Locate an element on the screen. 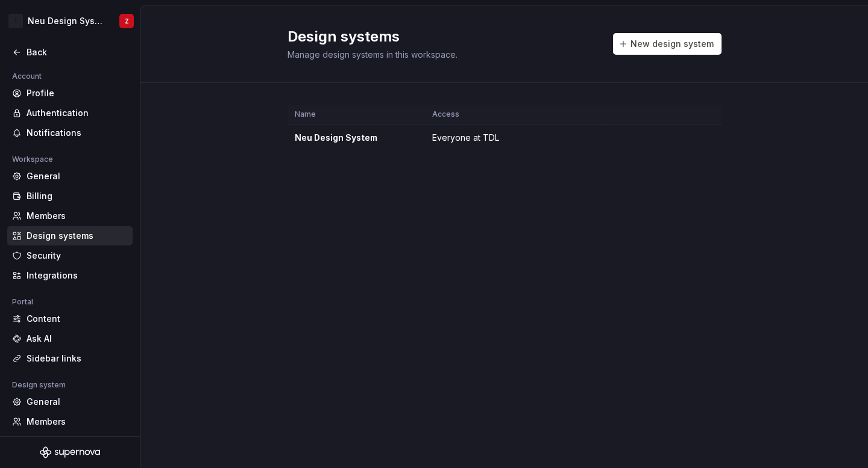 The image size is (868, 468). button: TNeu Design SystemZ is located at coordinates (70, 21).